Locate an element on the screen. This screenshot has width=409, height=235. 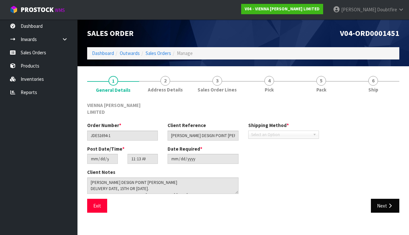
a: Outwards is located at coordinates (130, 53).